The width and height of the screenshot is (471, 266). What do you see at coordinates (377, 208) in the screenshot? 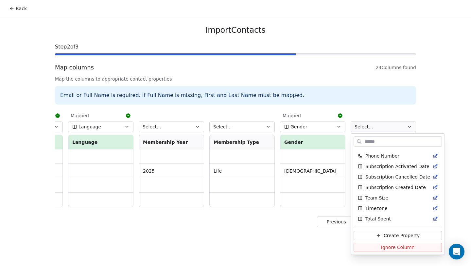
I see `span: Timezone` at bounding box center [377, 208].